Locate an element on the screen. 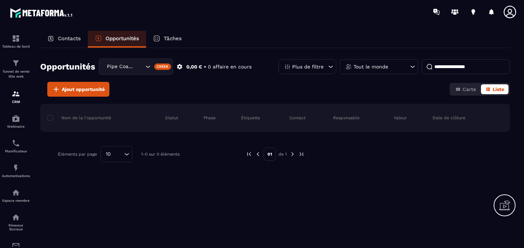  div: Créer is located at coordinates (163, 67).